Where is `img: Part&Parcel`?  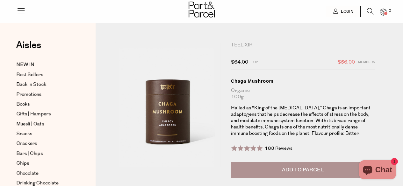
img: Part&Parcel is located at coordinates (201, 10).